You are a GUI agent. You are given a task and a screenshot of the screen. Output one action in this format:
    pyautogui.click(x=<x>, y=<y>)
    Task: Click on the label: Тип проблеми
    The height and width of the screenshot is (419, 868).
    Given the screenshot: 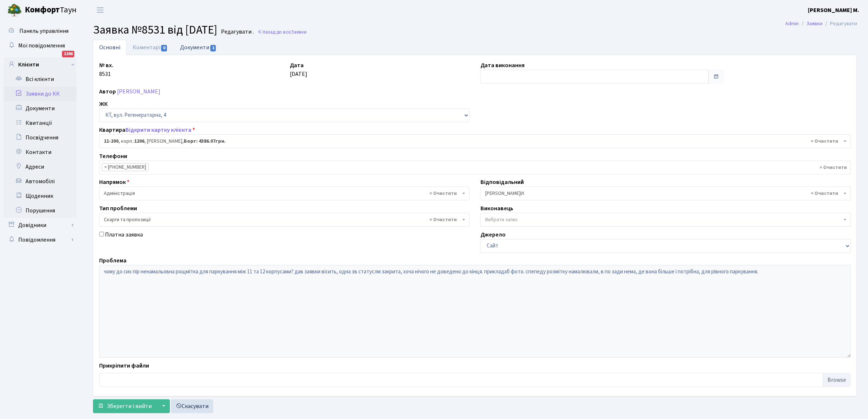 What is the action you would take?
    pyautogui.click(x=118, y=208)
    